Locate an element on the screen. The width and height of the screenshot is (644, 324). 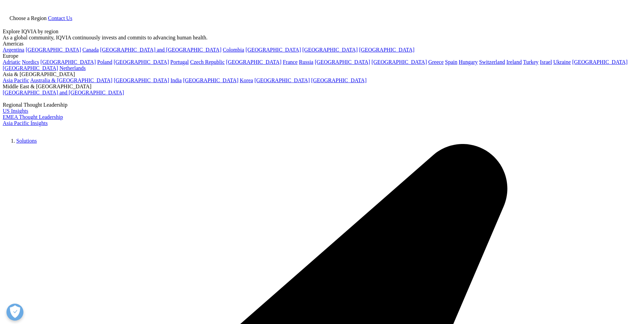
a: Colombia is located at coordinates (233, 50).